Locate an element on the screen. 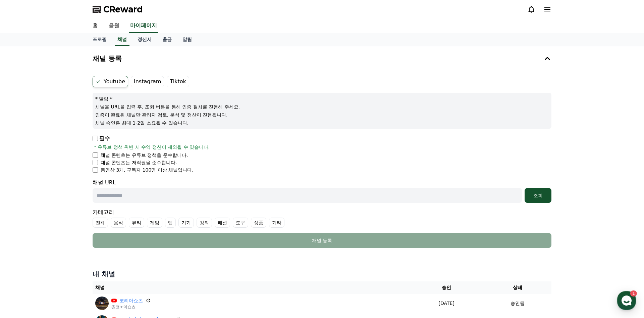 The width and height of the screenshot is (644, 318). div: 채널 등록 is located at coordinates (322, 240).